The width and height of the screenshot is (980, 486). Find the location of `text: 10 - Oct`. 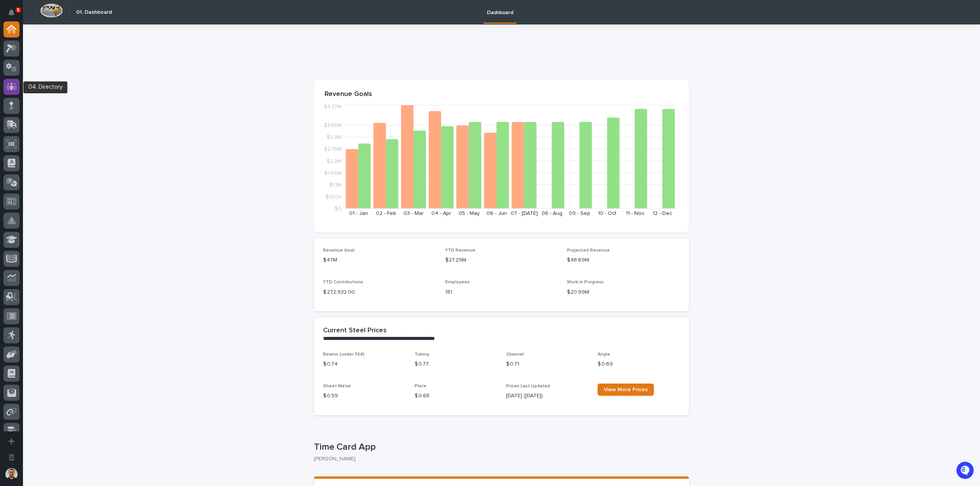

text: 10 - Oct is located at coordinates (607, 213).